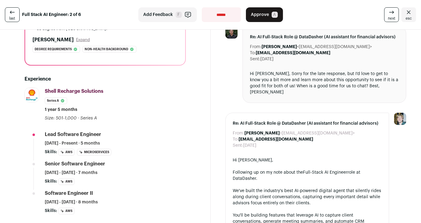 The height and width of the screenshot is (223, 421). What do you see at coordinates (275, 15) in the screenshot?
I see `span: A` at bounding box center [275, 15].